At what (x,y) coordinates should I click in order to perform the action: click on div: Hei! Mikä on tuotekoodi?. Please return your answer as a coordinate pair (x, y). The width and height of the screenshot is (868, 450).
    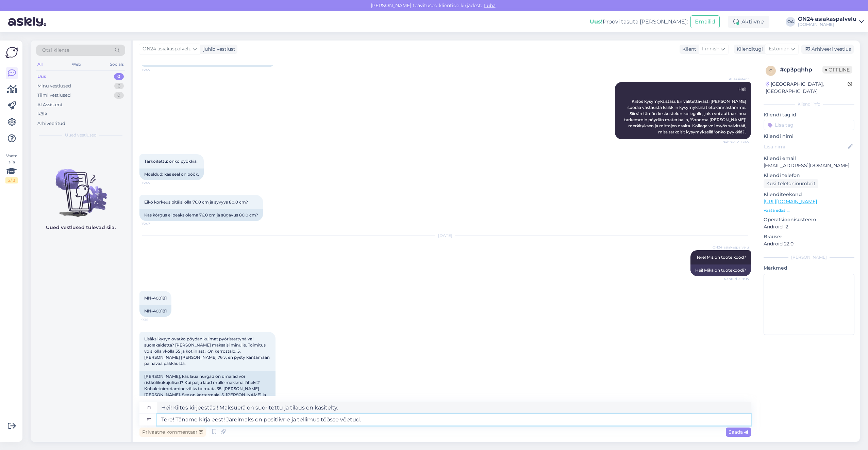
    Looking at the image, I should click on (721, 271).